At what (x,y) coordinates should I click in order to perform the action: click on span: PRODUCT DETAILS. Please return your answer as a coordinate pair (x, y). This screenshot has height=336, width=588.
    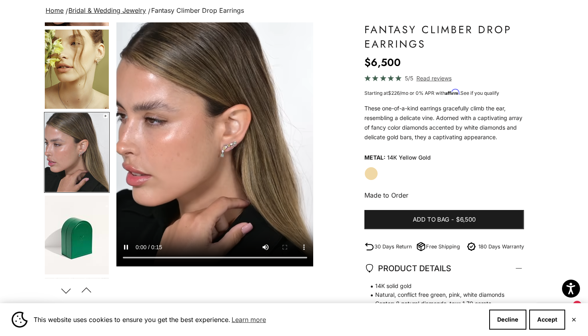
    Looking at the image, I should click on (408, 269).